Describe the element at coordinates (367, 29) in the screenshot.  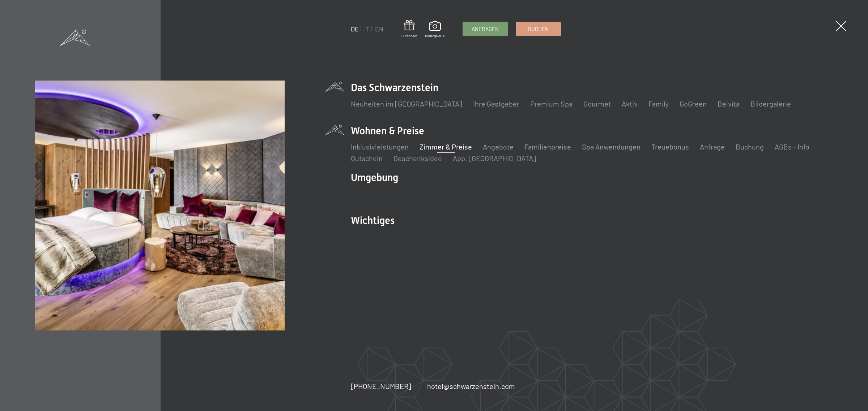
I see `a: IT` at that location.